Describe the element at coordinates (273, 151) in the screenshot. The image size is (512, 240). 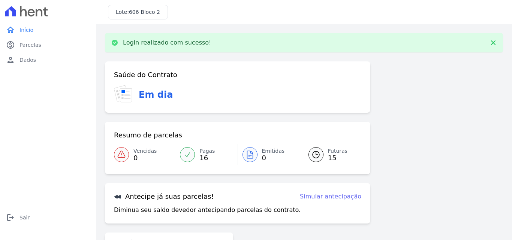
I see `span: Emitidas` at that location.